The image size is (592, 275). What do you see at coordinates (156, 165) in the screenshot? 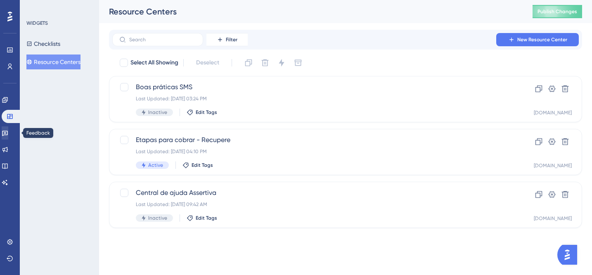
I see `span: Active` at bounding box center [156, 165].